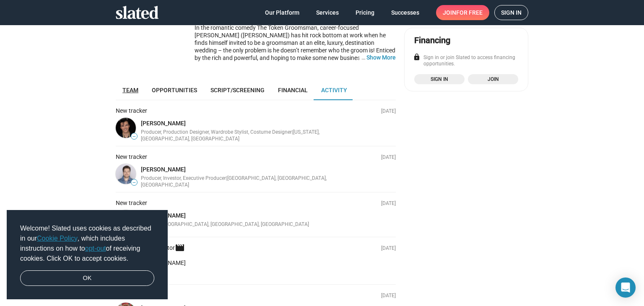 This screenshot has height=306, width=644. I want to click on button: …Show More, so click(381, 57).